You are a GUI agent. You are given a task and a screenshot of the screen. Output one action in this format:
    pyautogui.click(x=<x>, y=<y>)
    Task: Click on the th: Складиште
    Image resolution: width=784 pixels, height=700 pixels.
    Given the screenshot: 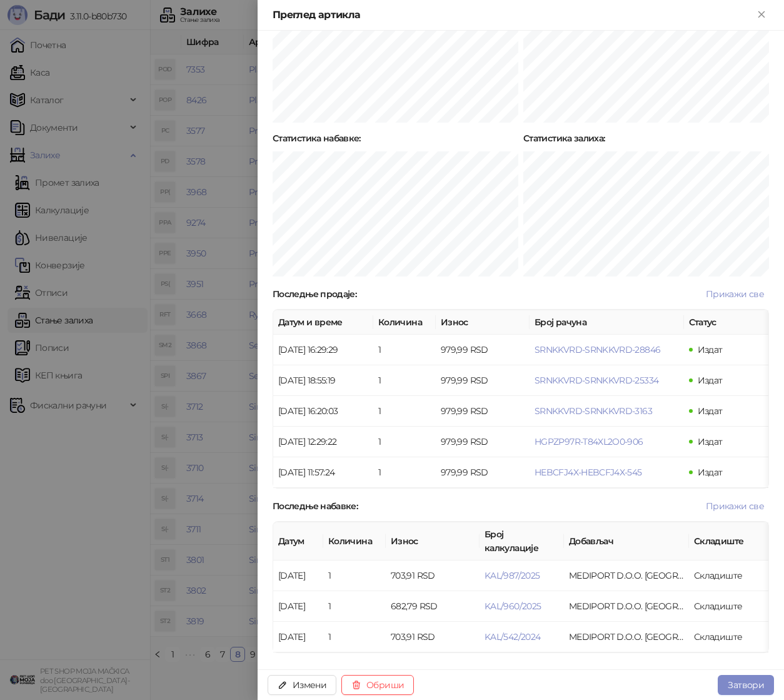 What is the action you would take?
    pyautogui.click(x=731, y=541)
    